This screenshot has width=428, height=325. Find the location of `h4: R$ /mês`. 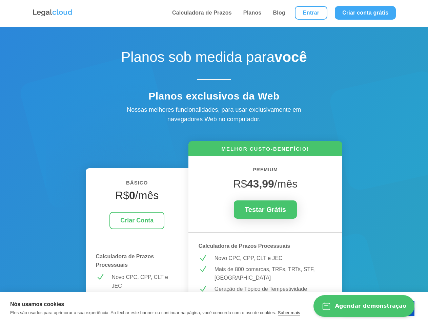

h4: R$ /mês is located at coordinates (137, 197).